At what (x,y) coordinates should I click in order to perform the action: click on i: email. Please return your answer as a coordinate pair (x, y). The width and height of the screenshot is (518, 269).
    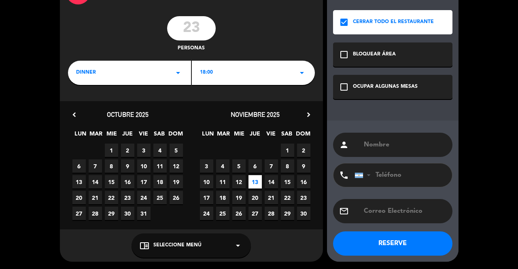
    Looking at the image, I should click on (344, 211).